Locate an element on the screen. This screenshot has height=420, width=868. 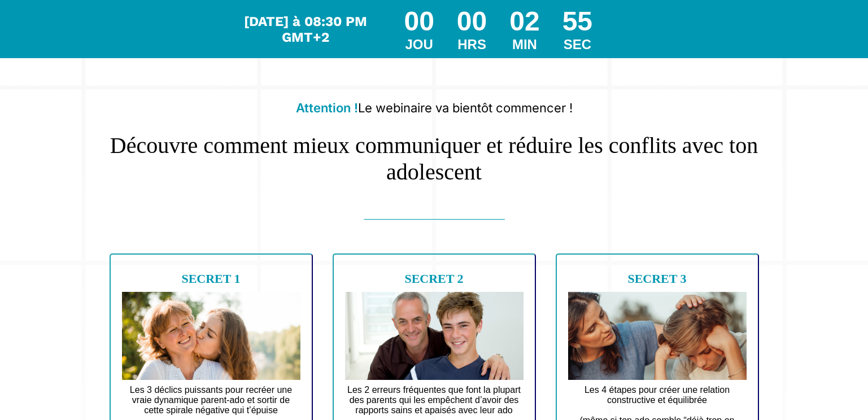
b: SECRET 1 is located at coordinates (210, 278).